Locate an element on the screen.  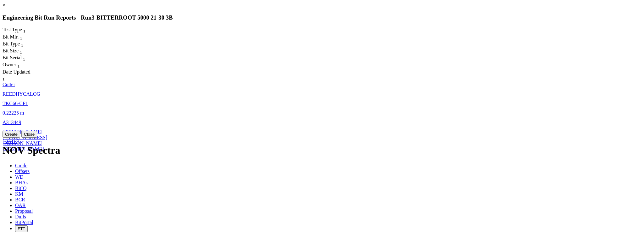
span: OAR is located at coordinates (20, 205).